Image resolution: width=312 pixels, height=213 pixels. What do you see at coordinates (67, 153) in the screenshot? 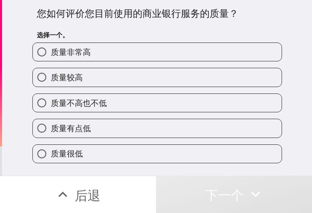
I see `font: 质量很低` at bounding box center [67, 153].